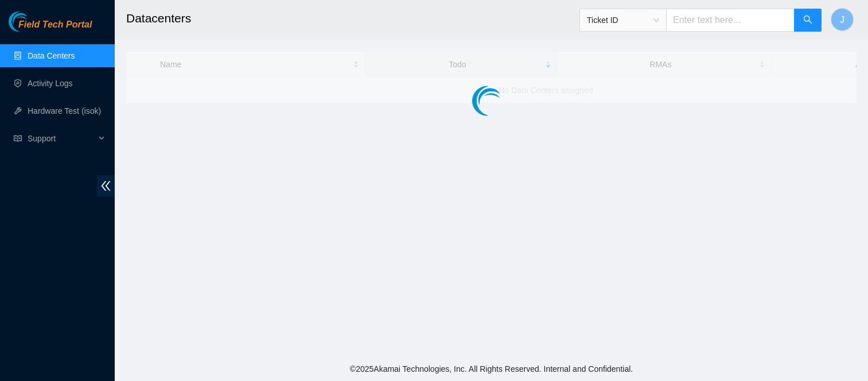 This screenshot has height=381, width=868. What do you see at coordinates (50, 28) in the screenshot?
I see `a: Akamai TechnologiesField Tech Portal` at bounding box center [50, 28].